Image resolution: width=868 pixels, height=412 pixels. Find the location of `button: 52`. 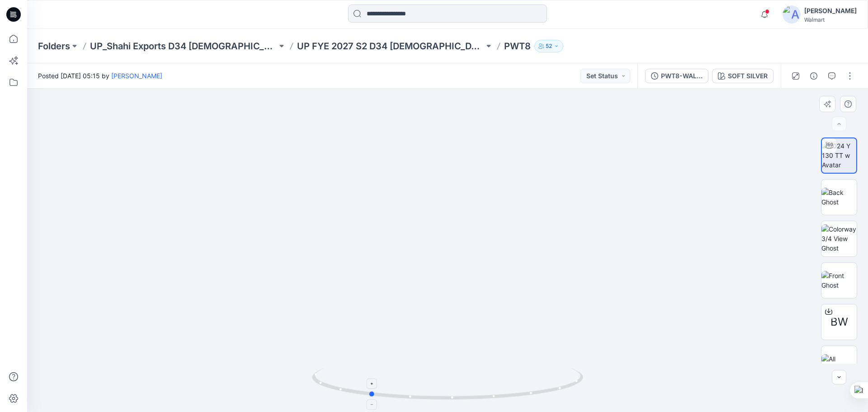

button: 52 is located at coordinates (549, 46).